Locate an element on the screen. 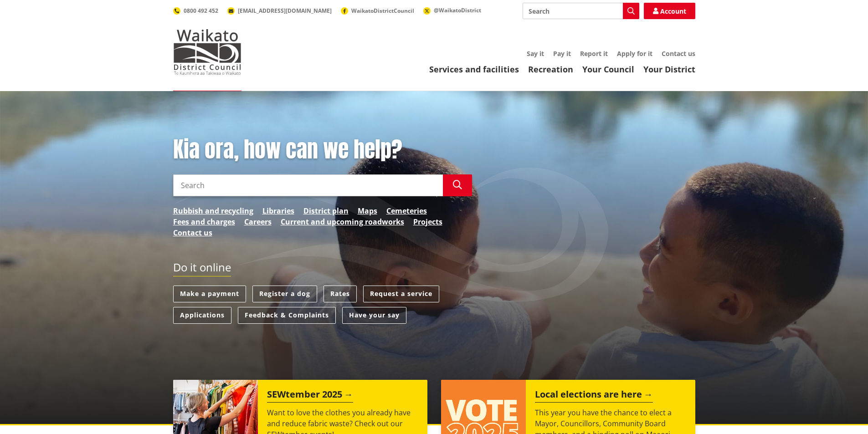  a: Maps is located at coordinates (367, 211).